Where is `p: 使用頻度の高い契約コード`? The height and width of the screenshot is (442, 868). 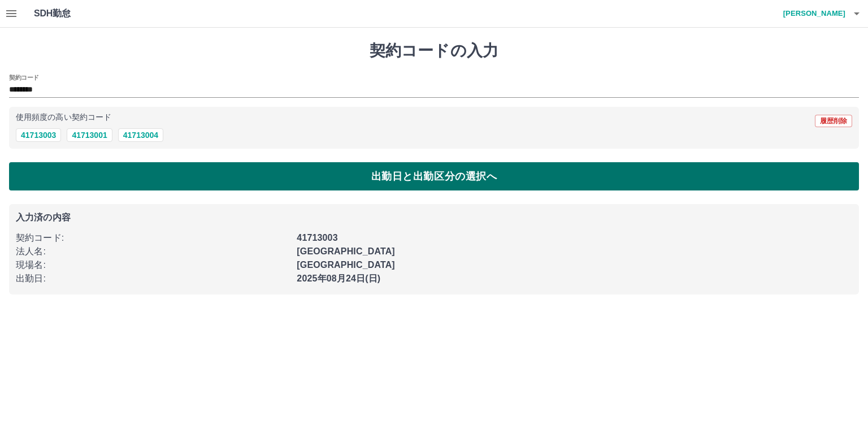
p: 使用頻度の高い契約コード is located at coordinates (63, 118).